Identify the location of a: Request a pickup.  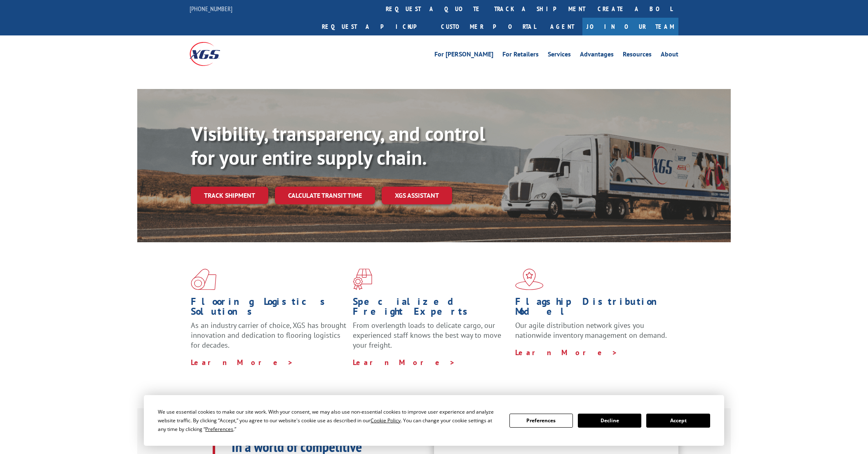
(375, 26).